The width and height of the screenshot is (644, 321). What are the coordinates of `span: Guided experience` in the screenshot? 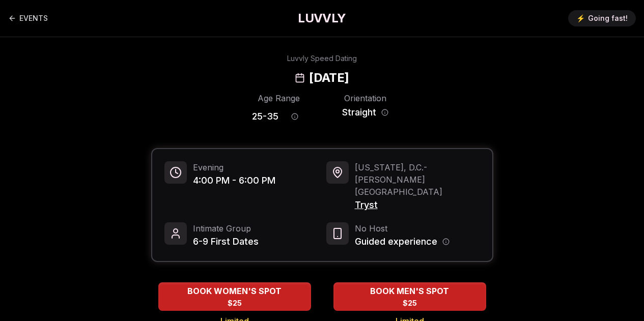 It's located at (396, 242).